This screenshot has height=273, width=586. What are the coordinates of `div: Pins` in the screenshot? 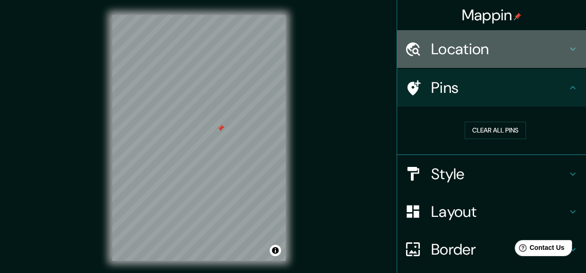 It's located at (492, 88).